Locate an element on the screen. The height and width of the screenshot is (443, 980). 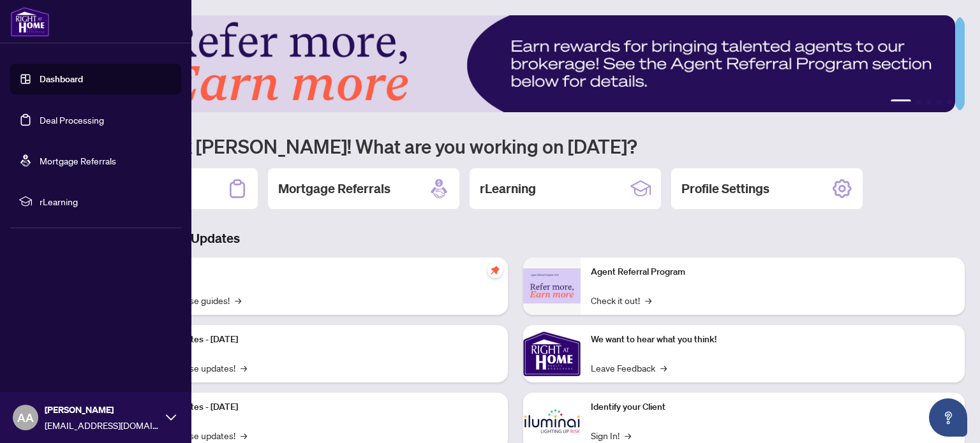
span: AA is located at coordinates (26, 418).